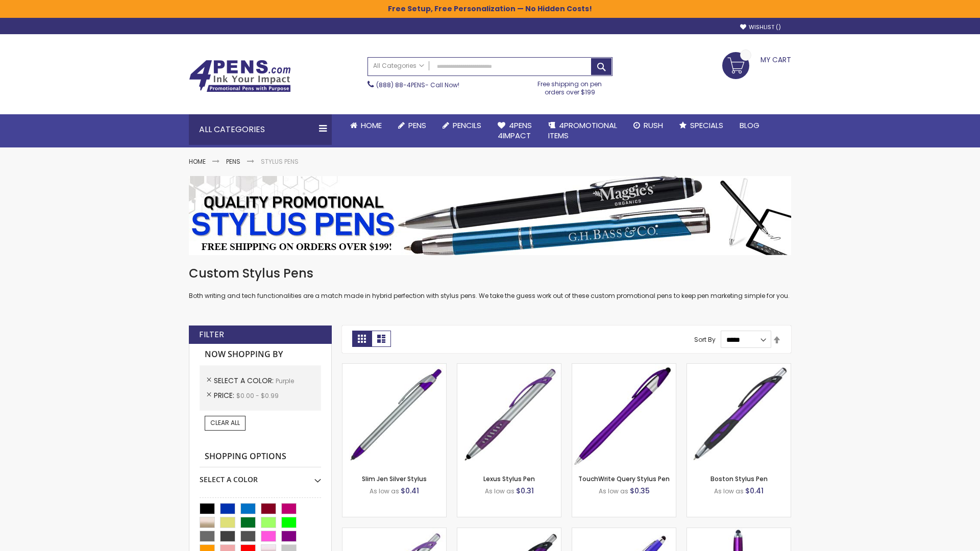 The width and height of the screenshot is (980, 551). Describe the element at coordinates (750, 125) in the screenshot. I see `span: Blog` at that location.